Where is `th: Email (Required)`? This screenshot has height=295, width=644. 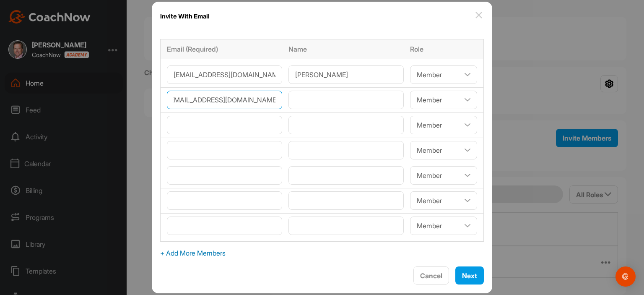 th: Email (Required) is located at coordinates (223, 49).